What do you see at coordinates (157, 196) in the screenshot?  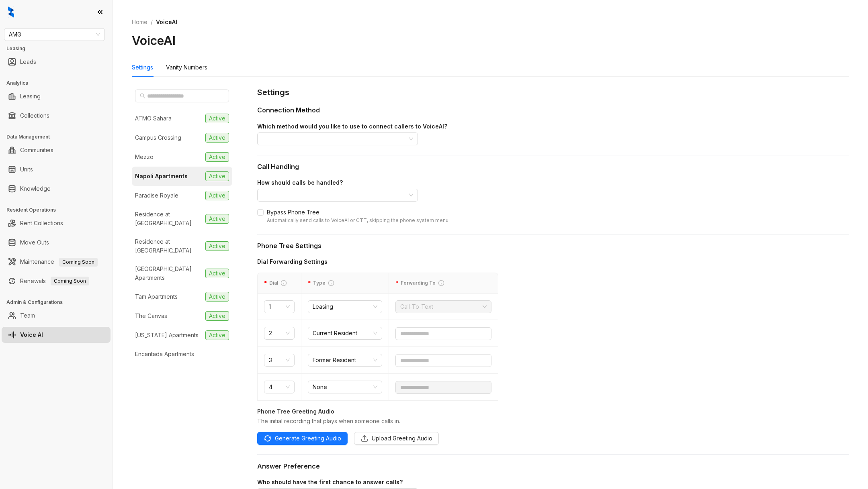 I see `div: Paradise Royale` at bounding box center [157, 196].